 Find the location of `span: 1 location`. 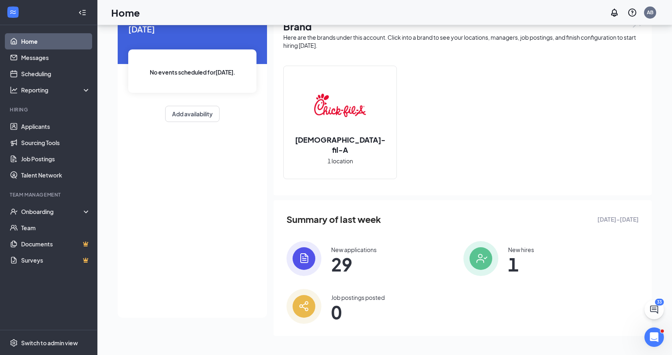

span: 1 location is located at coordinates (340, 161).